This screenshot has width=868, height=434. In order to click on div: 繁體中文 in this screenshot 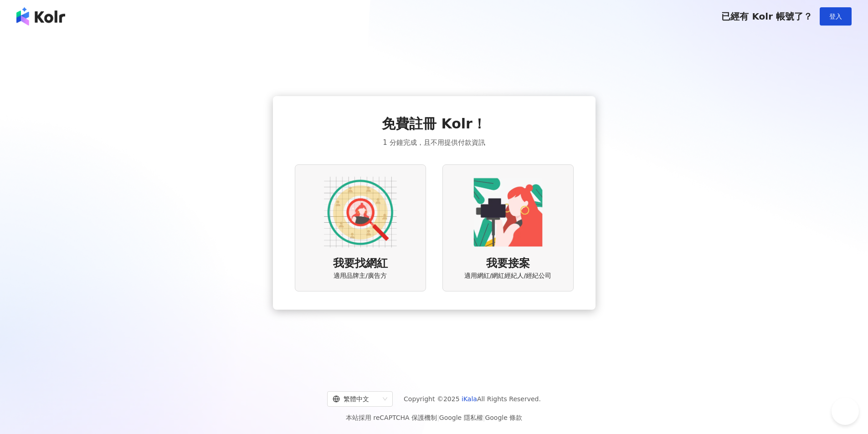, I will do `click(356, 399)`.